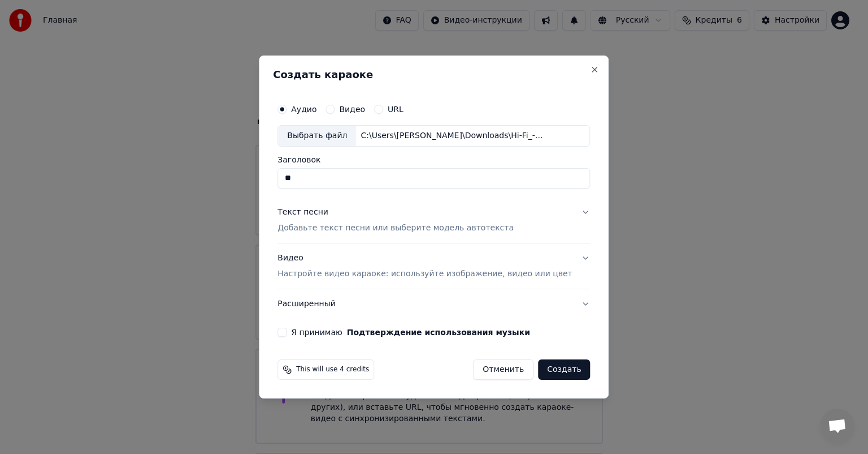 The width and height of the screenshot is (868, 454). I want to click on button: Я принимаю, so click(438, 332).